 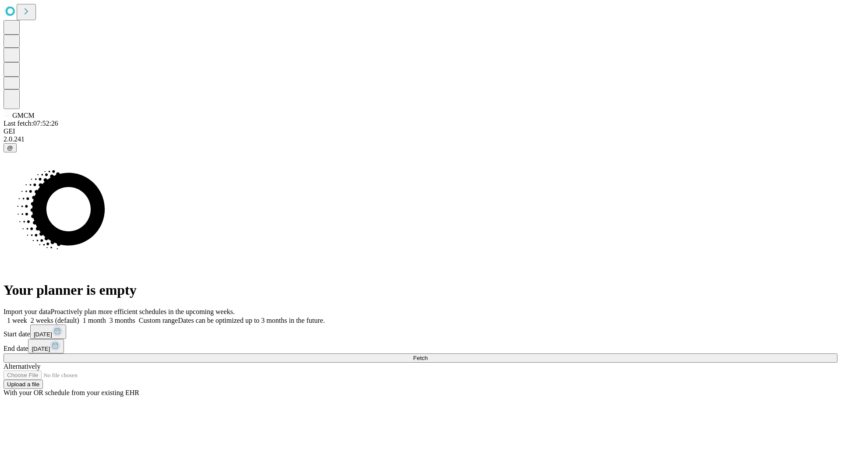 I want to click on div: GEI, so click(x=420, y=131).